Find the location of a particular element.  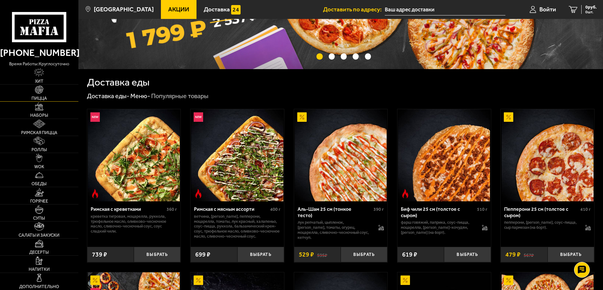

span: 619 ₽ is located at coordinates (410, 254).